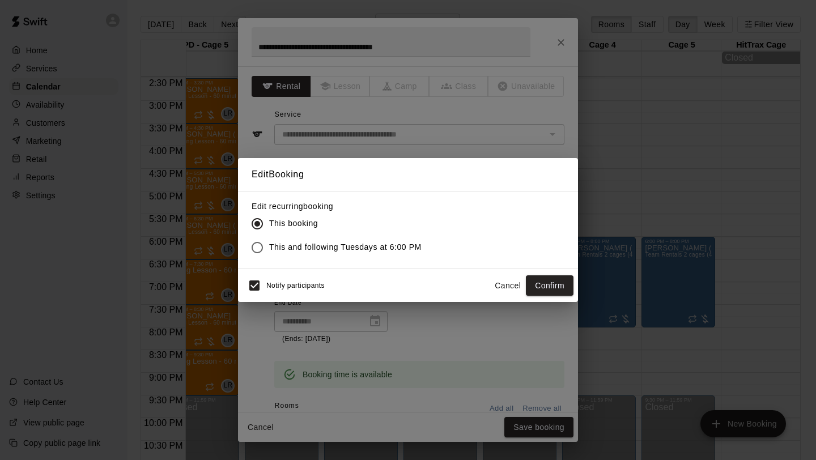 This screenshot has height=460, width=816. Describe the element at coordinates (508, 286) in the screenshot. I see `button: Cancel` at that location.